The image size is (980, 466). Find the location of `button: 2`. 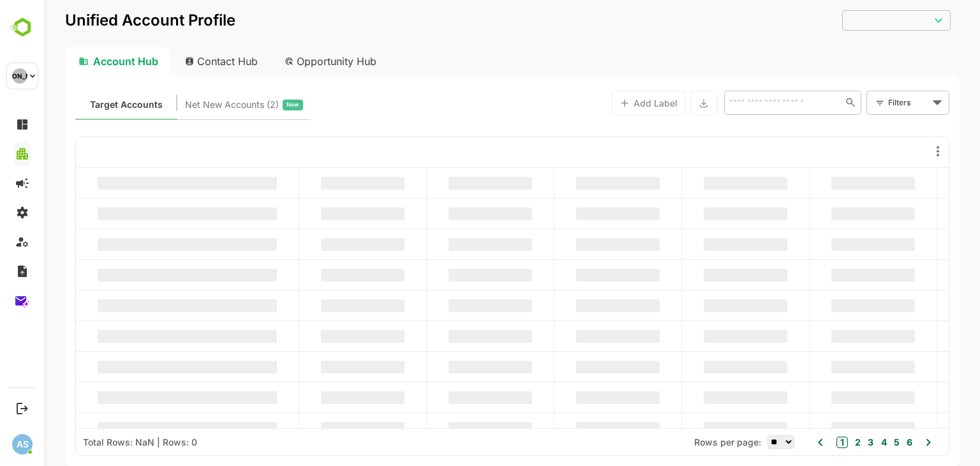

button: 2 is located at coordinates (812, 443).